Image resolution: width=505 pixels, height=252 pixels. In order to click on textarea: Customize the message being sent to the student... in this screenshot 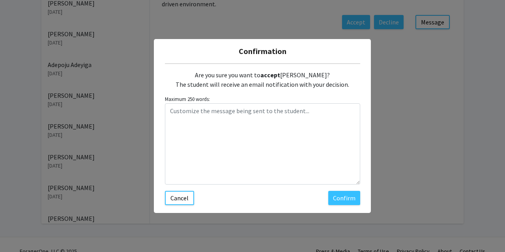, I will do `click(262, 144)`.